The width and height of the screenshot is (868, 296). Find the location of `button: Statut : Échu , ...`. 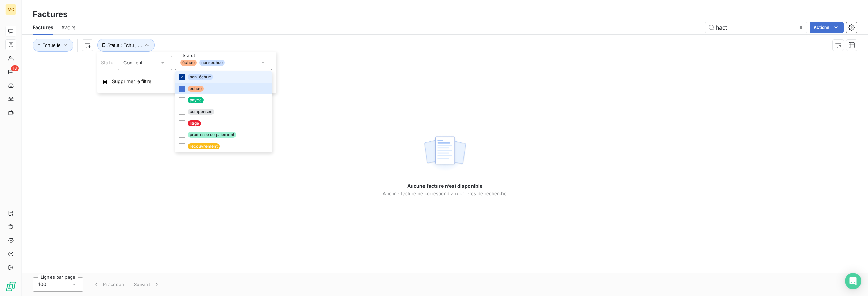

button: Statut : Échu , ... is located at coordinates (126, 45).